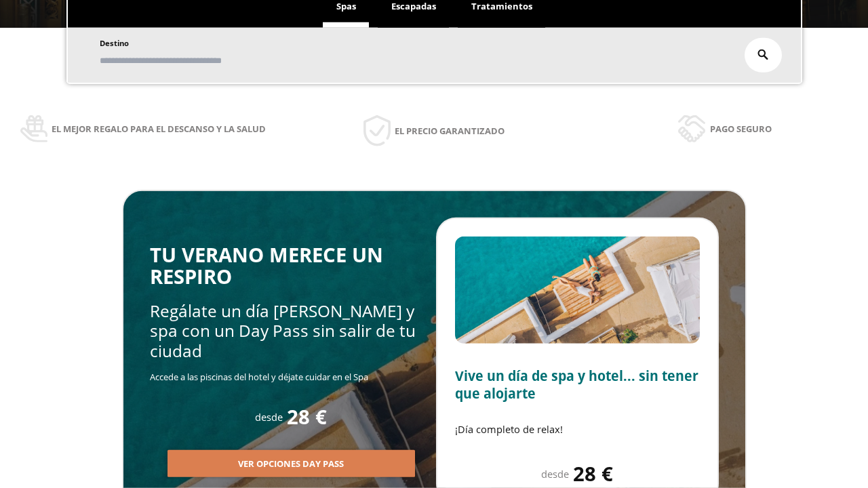 The height and width of the screenshot is (488, 868). I want to click on span: Ver opciones Day Pass, so click(291, 465).